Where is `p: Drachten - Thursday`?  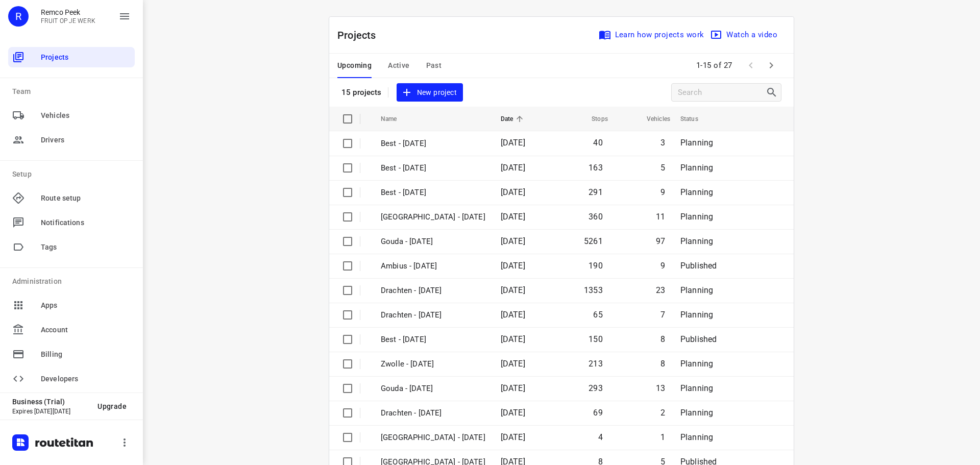
p: Drachten - Thursday is located at coordinates (433, 413).